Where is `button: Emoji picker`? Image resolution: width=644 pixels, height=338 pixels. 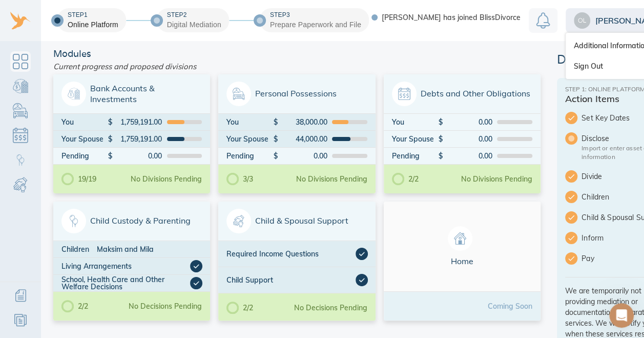
button: Emoji picker is located at coordinates (36, 263).